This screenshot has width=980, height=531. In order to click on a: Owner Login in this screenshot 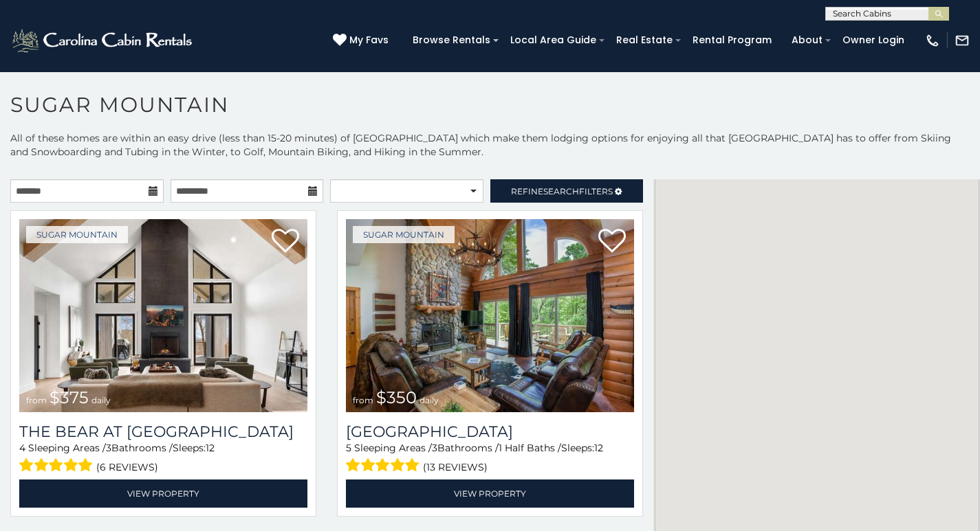, I will do `click(874, 40)`.